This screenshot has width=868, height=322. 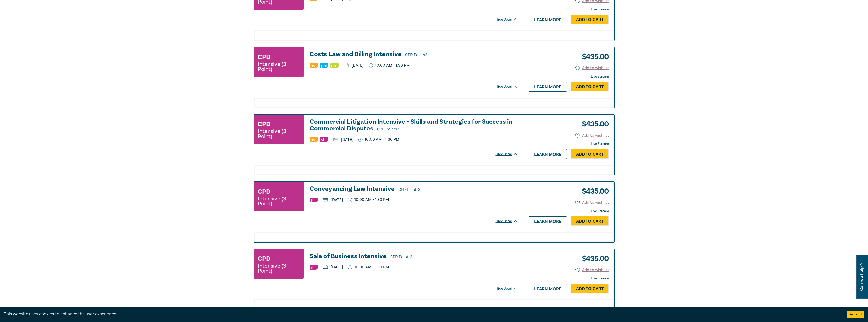 What do you see at coordinates (324, 65) in the screenshot?
I see `img: Practice Management & Business Skills` at bounding box center [324, 65].